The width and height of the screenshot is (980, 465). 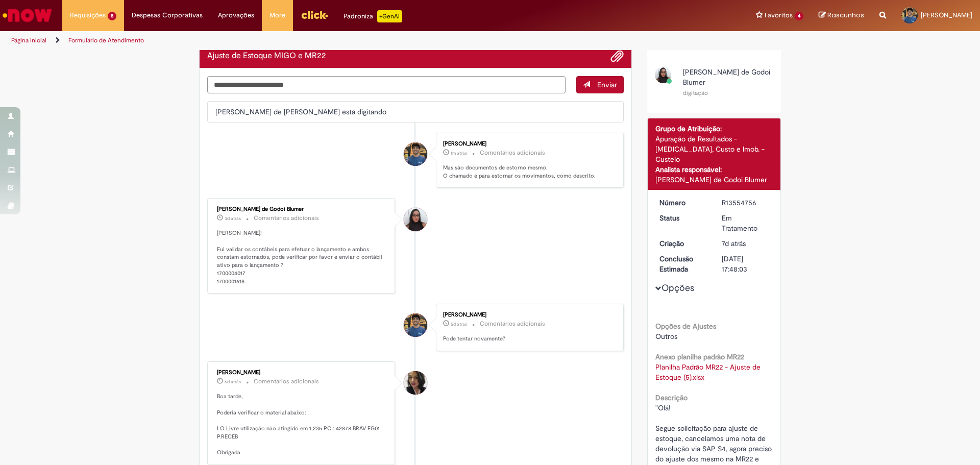 What do you see at coordinates (236, 15) in the screenshot?
I see `span: Aprovações` at bounding box center [236, 15].